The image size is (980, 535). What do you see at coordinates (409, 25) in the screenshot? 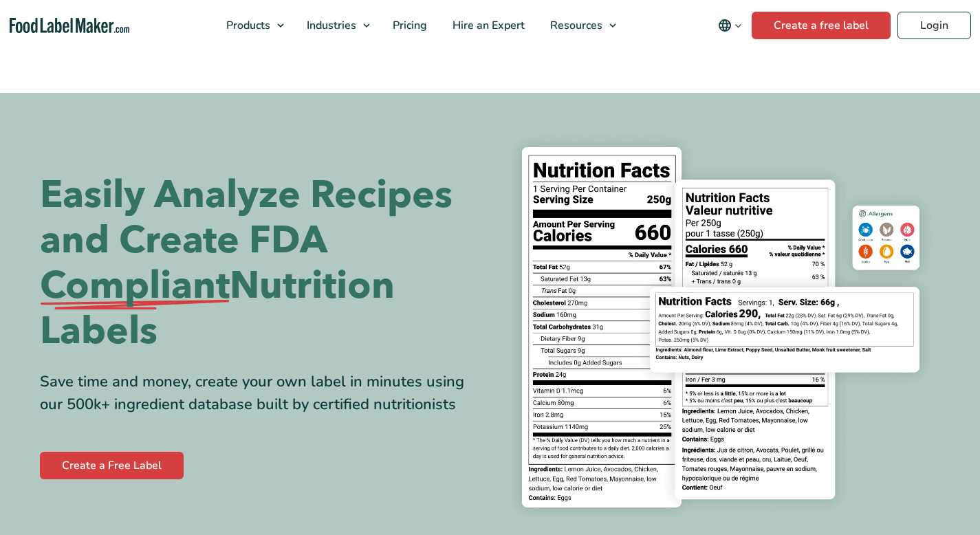
I see `span: Pricing` at bounding box center [409, 25].